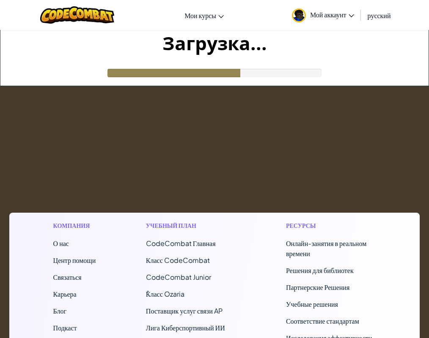 The image size is (429, 338). What do you see at coordinates (330, 226) in the screenshot?
I see `h1: Ресурсы` at bounding box center [330, 226].